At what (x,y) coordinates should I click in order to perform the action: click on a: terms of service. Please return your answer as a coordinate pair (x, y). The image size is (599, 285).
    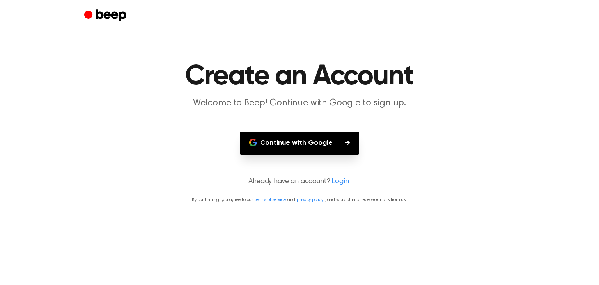
    Looking at the image, I should click on (270, 200).